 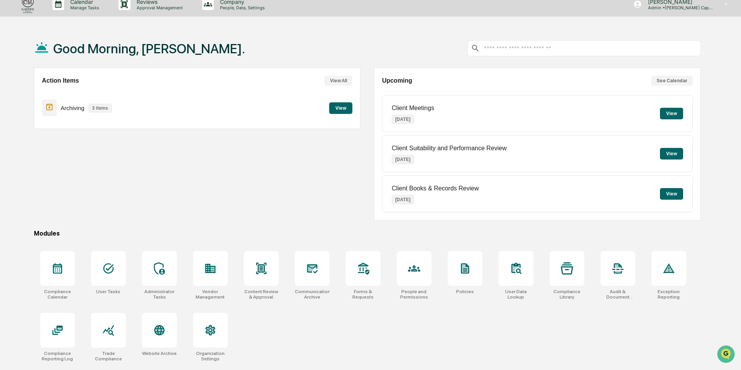 What do you see at coordinates (83, 8) in the screenshot?
I see `p: Manage Tasks` at bounding box center [83, 8].